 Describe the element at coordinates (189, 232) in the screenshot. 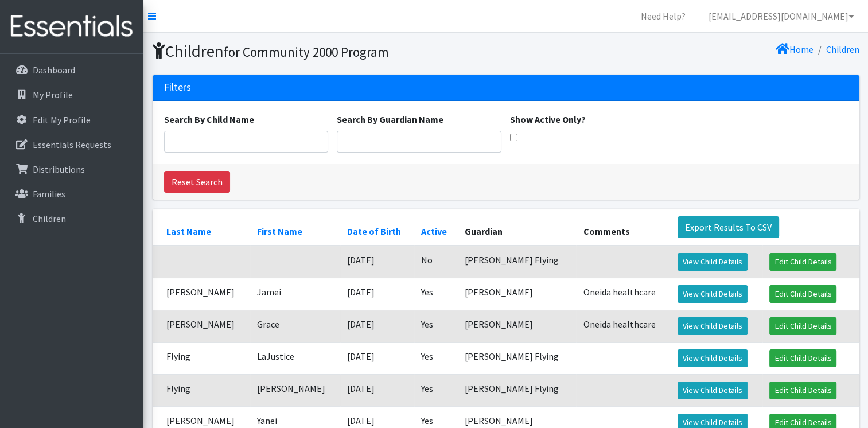

I see `a: Last Name` at that location.